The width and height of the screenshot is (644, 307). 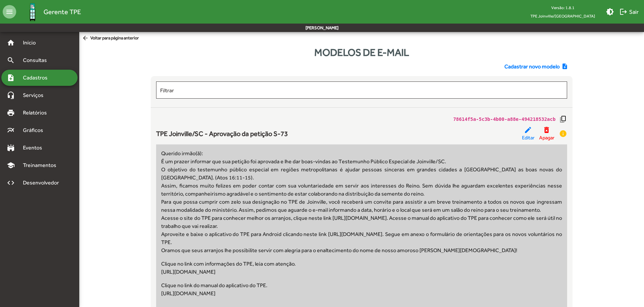 What do you see at coordinates (32, 12) in the screenshot?
I see `img: Logo` at bounding box center [32, 12].